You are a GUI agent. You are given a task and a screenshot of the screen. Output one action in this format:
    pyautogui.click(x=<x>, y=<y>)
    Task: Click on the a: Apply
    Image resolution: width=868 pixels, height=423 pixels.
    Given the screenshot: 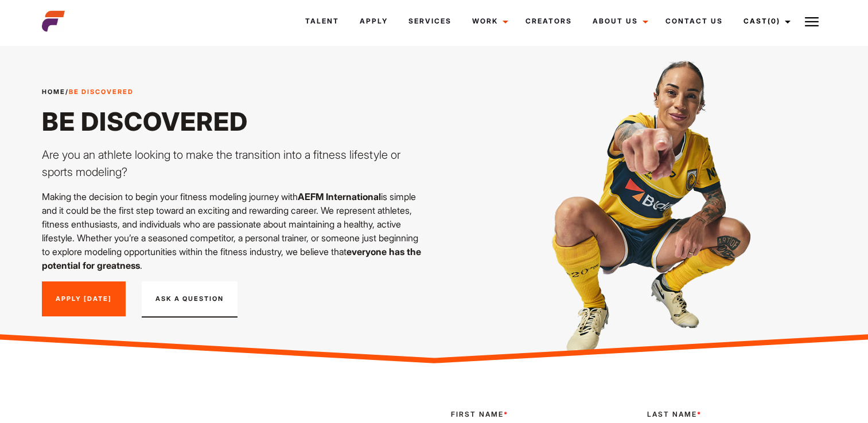 What is the action you would take?
    pyautogui.click(x=373, y=21)
    